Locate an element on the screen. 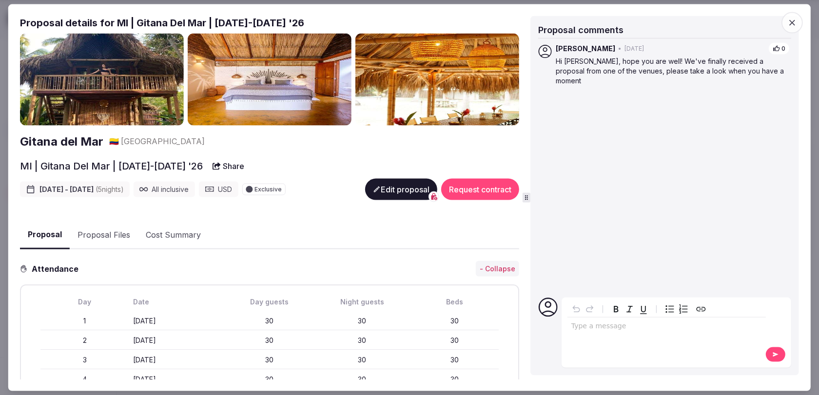 Image resolution: width=819 pixels, height=395 pixels. div: All inclusive is located at coordinates (164, 190).